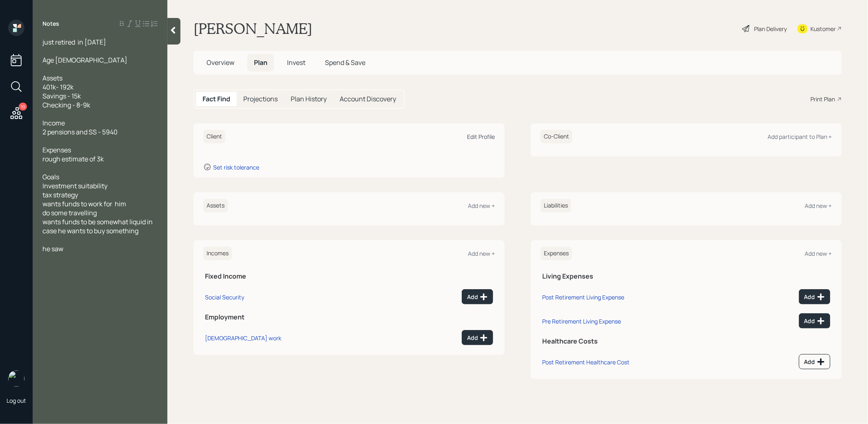  I want to click on img: treva-nostdahl-headshot.png, so click(17, 378).